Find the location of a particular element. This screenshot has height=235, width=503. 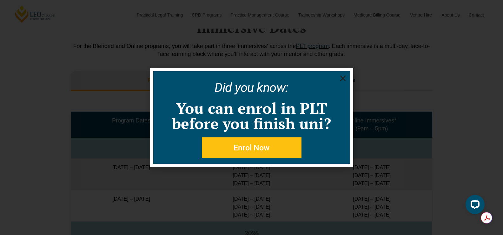

a: Did you know: is located at coordinates (251, 87).